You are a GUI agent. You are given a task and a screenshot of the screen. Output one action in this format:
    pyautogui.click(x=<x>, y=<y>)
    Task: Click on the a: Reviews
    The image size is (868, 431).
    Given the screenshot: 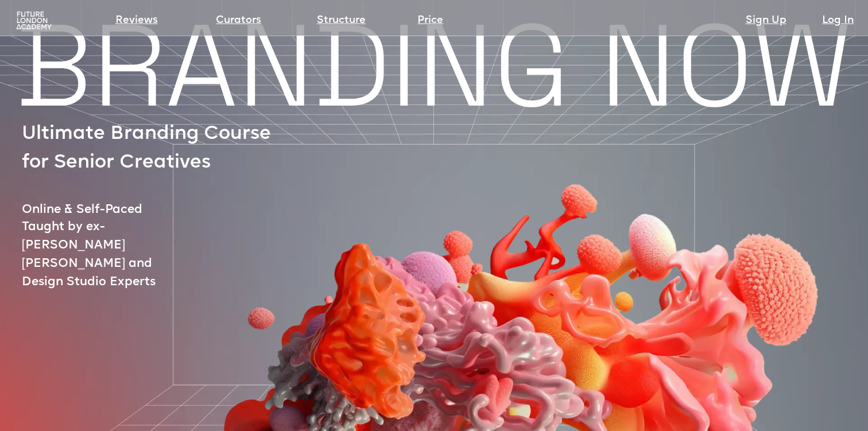 What is the action you would take?
    pyautogui.click(x=137, y=21)
    